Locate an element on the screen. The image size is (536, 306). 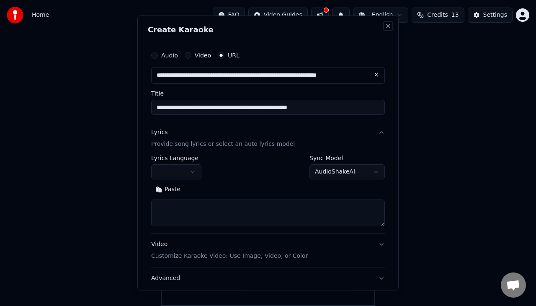
label: Title is located at coordinates (268, 93).